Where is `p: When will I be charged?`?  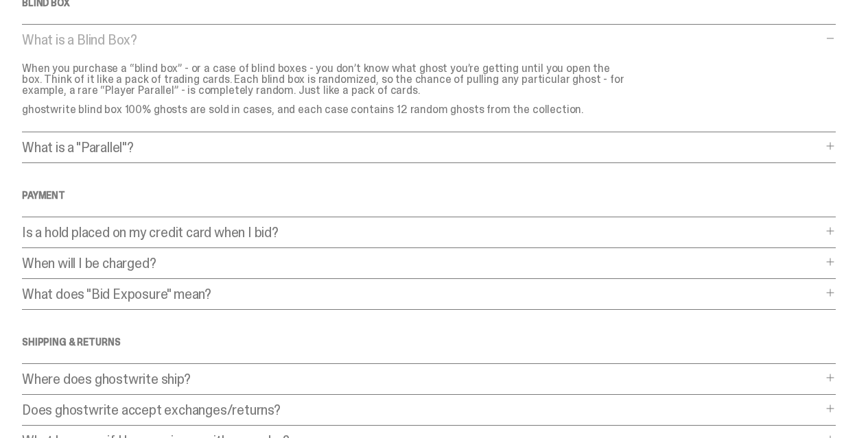
p: When will I be charged? is located at coordinates (422, 264).